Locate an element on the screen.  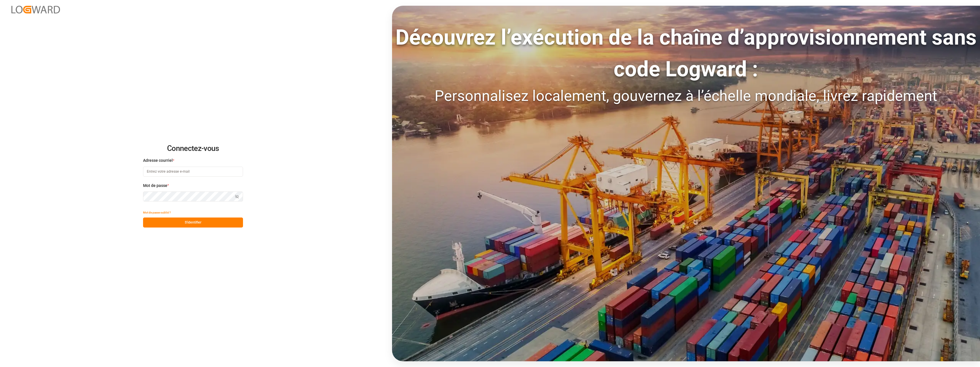
input: Entrez votre adresse e-mail is located at coordinates (193, 171).